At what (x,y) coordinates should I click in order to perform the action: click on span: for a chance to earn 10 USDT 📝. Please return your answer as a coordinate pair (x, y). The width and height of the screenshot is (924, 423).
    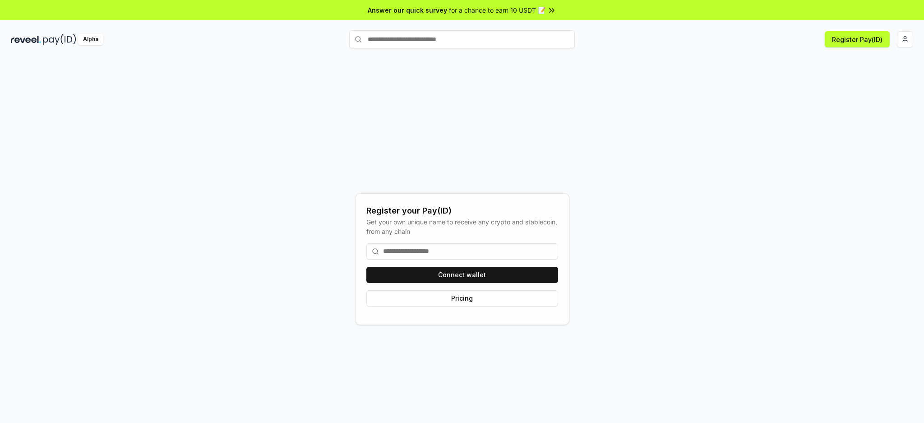
    Looking at the image, I should click on (497, 10).